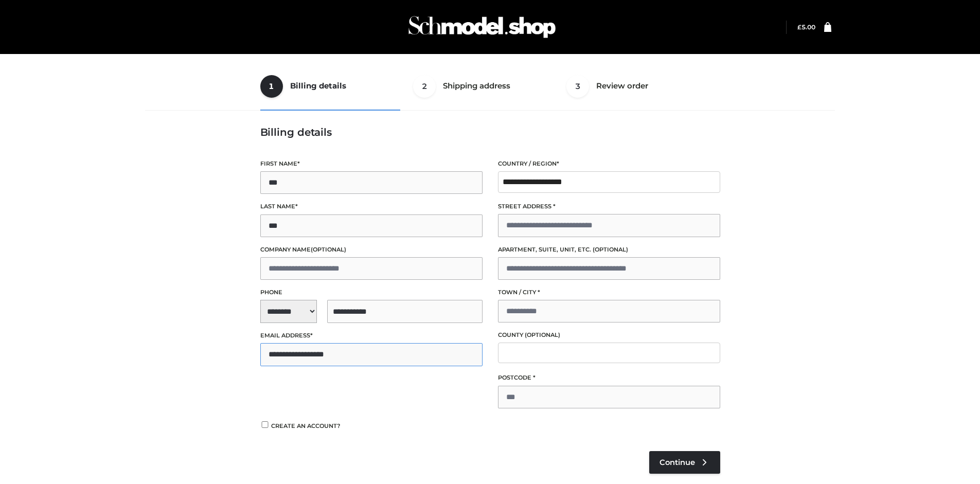 This screenshot has height=484, width=980. Describe the element at coordinates (609, 378) in the screenshot. I see `label: Postcode` at that location.